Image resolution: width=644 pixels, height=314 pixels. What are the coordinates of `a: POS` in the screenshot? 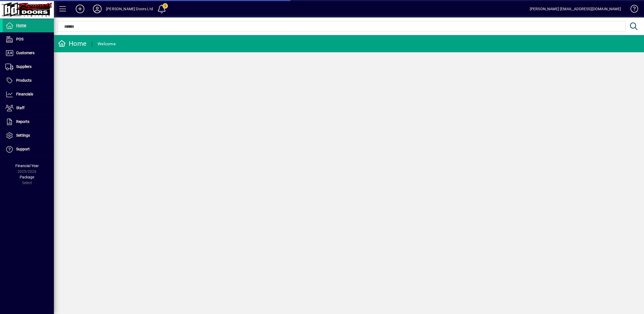 It's located at (29, 39).